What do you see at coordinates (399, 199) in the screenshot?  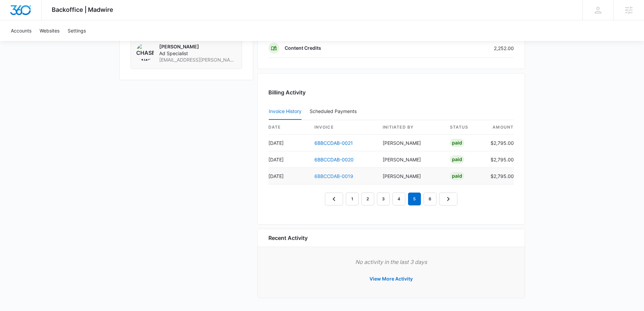 I see `a: Page 4` at bounding box center [399, 199].